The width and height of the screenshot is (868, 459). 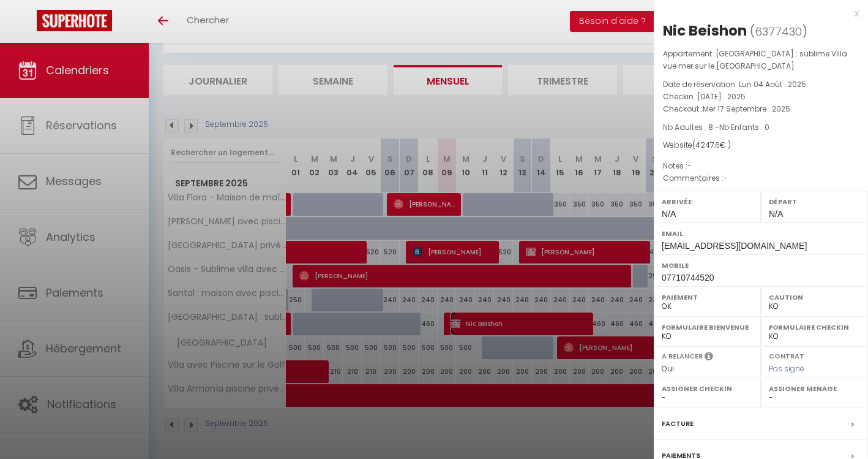 I want to click on p: Appartement :, so click(x=761, y=60).